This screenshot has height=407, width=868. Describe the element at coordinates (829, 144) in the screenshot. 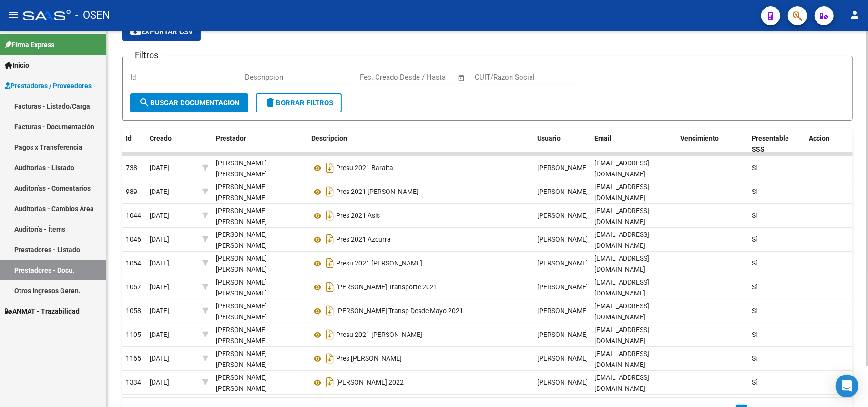

I see `datatable-header-cell: Accion` at that location.